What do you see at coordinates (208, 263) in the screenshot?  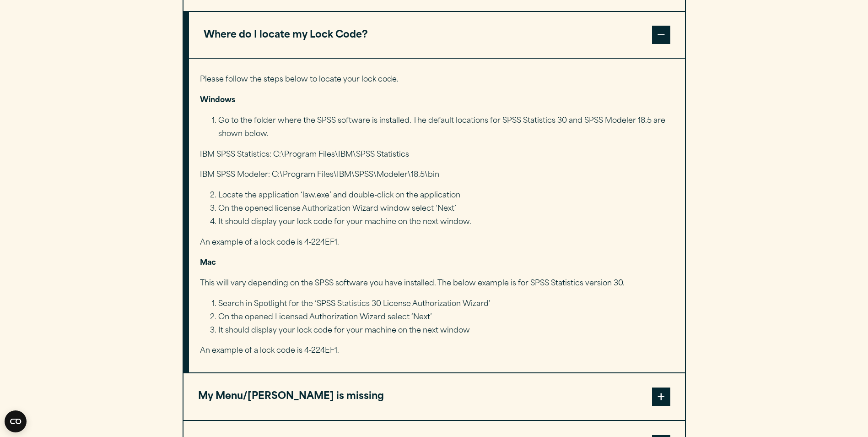 I see `strong: Mac` at bounding box center [208, 263].